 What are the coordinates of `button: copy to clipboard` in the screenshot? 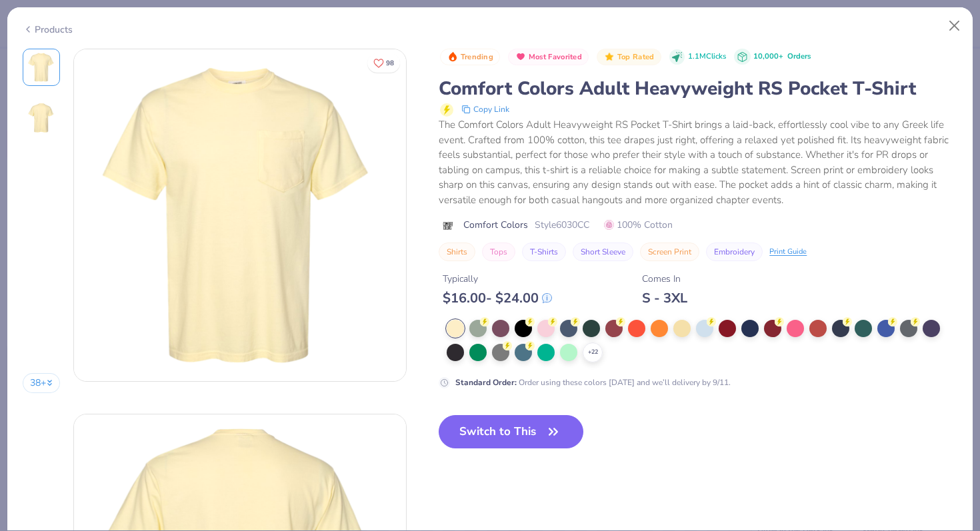 It's located at (486, 109).